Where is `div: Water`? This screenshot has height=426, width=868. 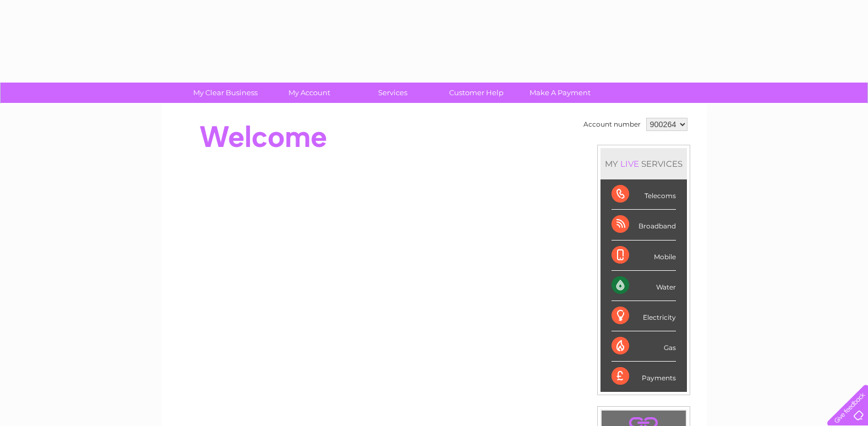 div: Water is located at coordinates (644, 286).